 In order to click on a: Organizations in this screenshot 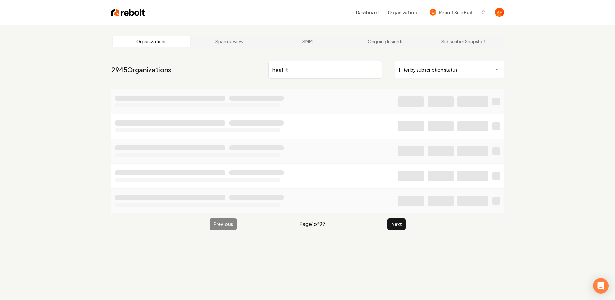, I will do `click(152, 41)`.